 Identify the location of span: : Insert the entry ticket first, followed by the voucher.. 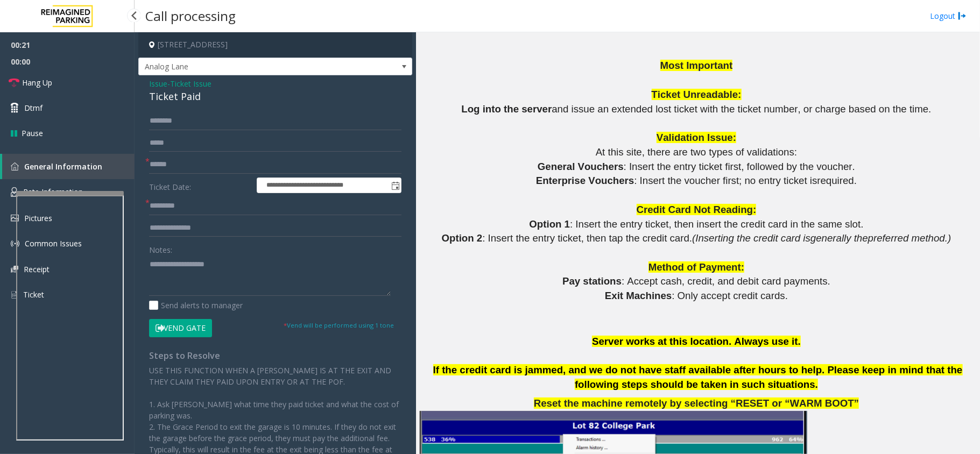
(740, 166).